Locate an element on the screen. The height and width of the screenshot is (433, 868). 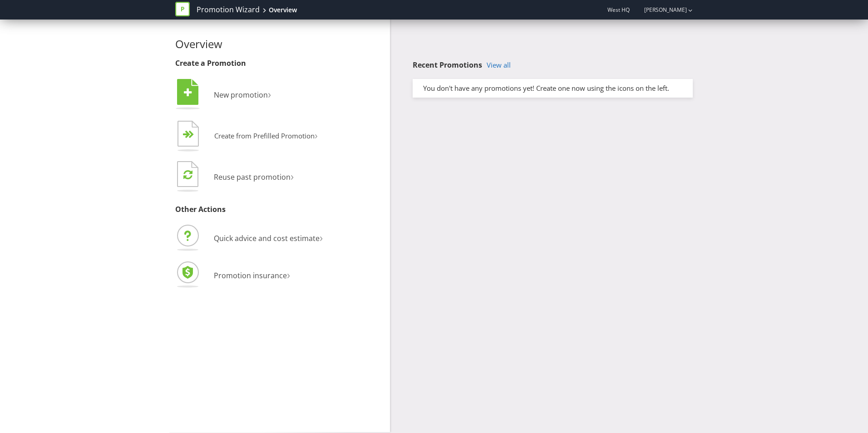
h3: Create a Promotion is located at coordinates (280, 64).